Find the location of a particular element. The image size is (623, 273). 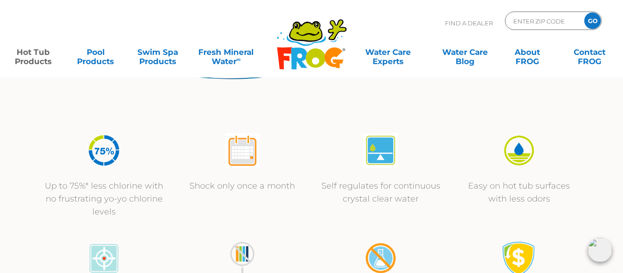

input: Zip Code Form is located at coordinates (543, 21).